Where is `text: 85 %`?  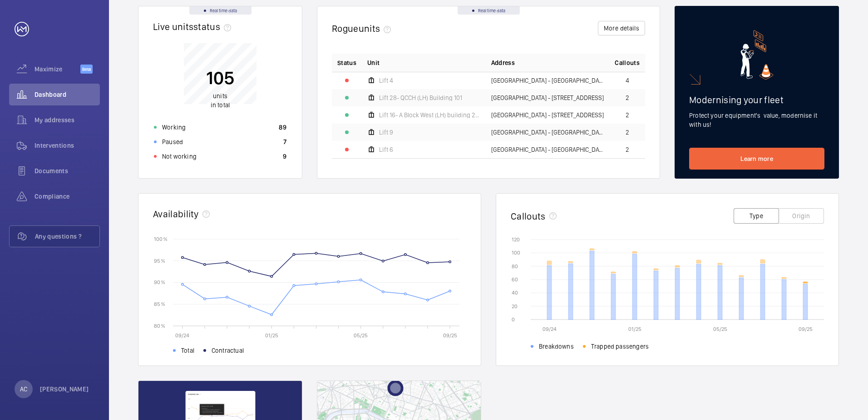
text: 85 % is located at coordinates (159, 304).